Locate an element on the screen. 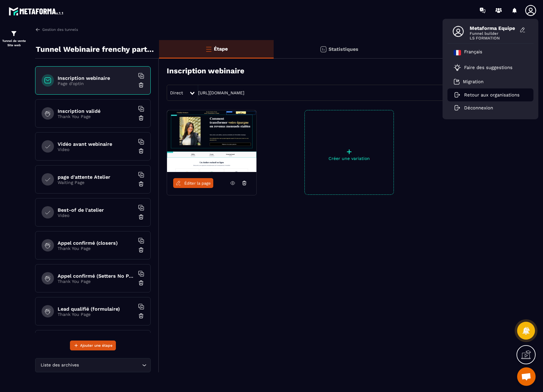 The width and height of the screenshot is (543, 392). img: formation is located at coordinates (14, 33).